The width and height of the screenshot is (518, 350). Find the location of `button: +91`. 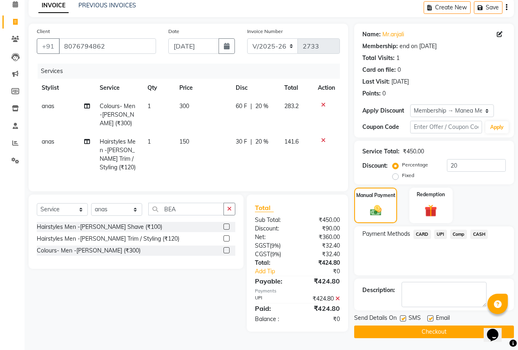

button: +91 is located at coordinates (48, 46).